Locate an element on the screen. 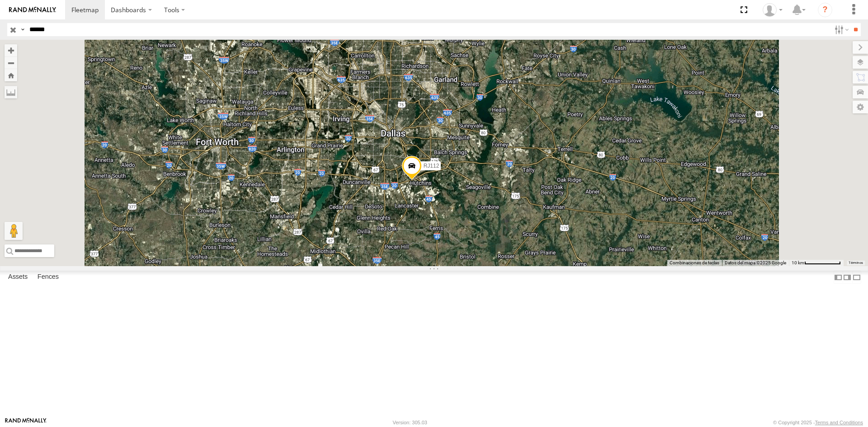 The height and width of the screenshot is (427, 868). a: Términos is located at coordinates (855, 263).